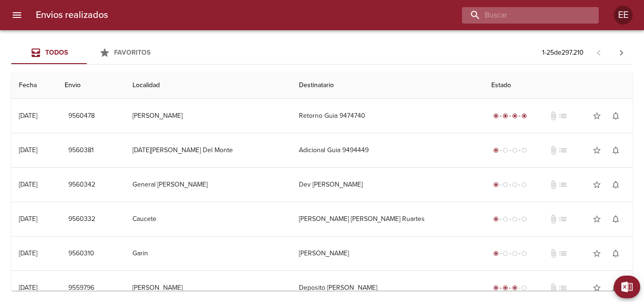 The height and width of the screenshot is (302, 644). I want to click on div: Entregado, so click(510, 116).